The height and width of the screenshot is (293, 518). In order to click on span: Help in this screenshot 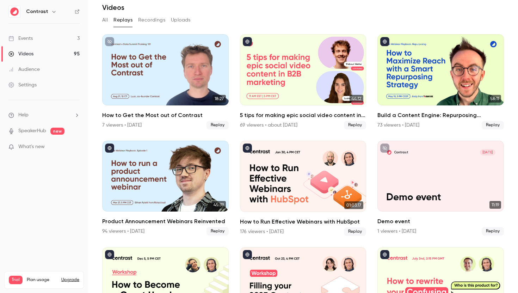, I will do `click(23, 115)`.